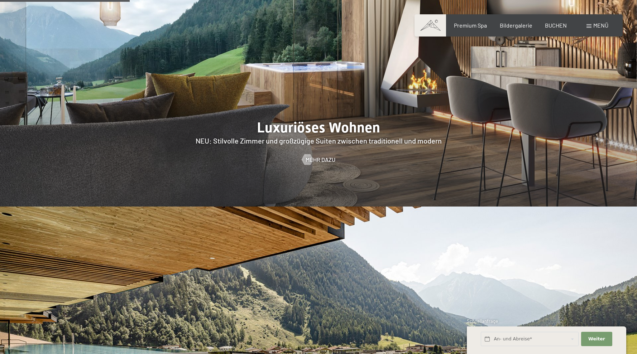  What do you see at coordinates (601, 25) in the screenshot?
I see `span: Menü` at bounding box center [601, 25].